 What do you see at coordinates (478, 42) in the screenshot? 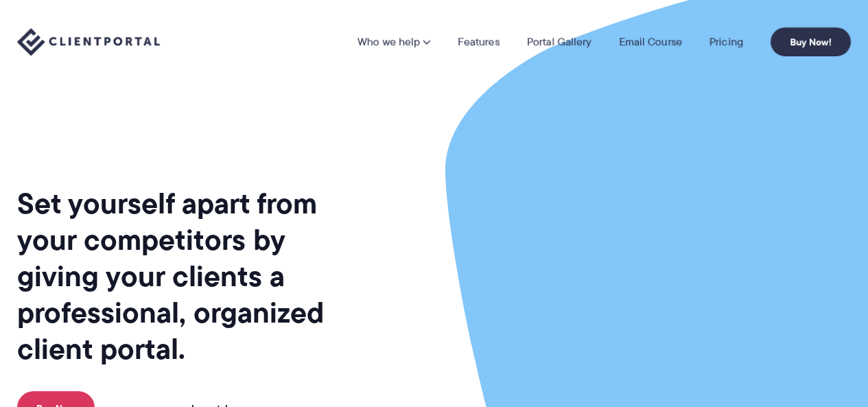
I see `a: Features` at bounding box center [478, 42].